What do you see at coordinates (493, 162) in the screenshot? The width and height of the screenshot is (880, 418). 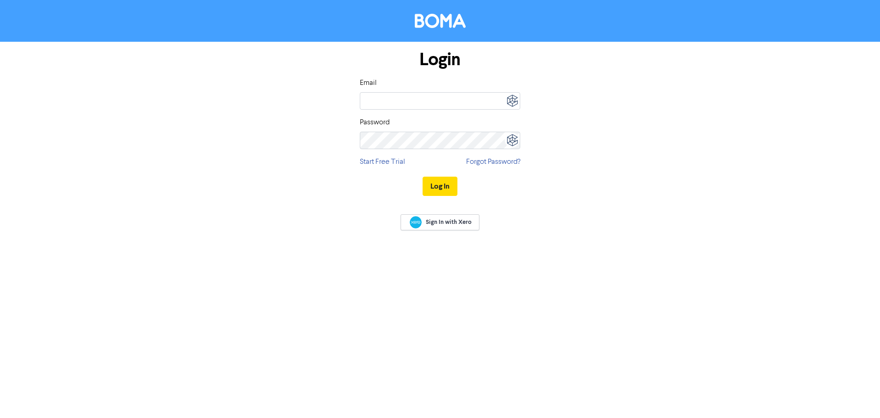 I see `a: Forgot Password?` at bounding box center [493, 162].